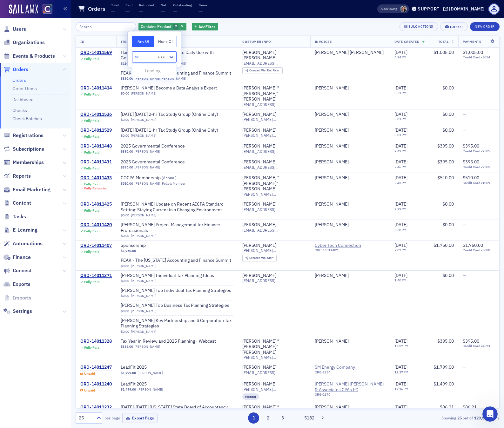 Image resolution: width=504 pixels, height=428 pixels. I want to click on span: Orders, so click(20, 70).